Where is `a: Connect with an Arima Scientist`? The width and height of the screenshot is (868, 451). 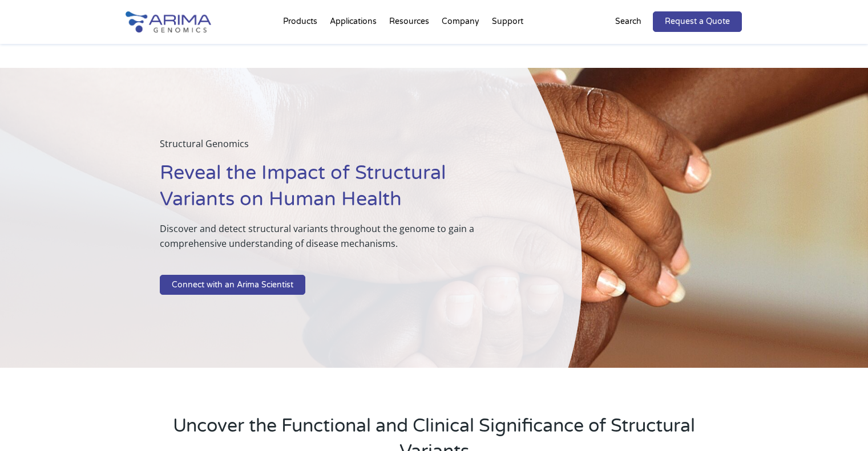
a: Connect with an Arima Scientist is located at coordinates (233, 285).